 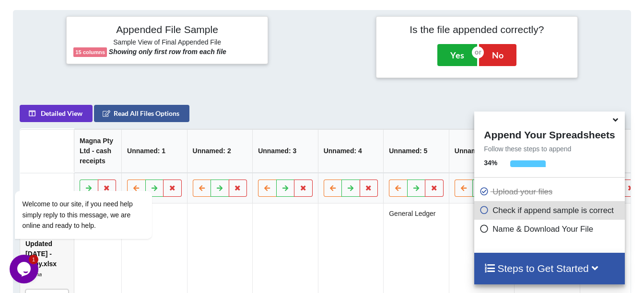 I want to click on button: No, so click(x=497, y=55).